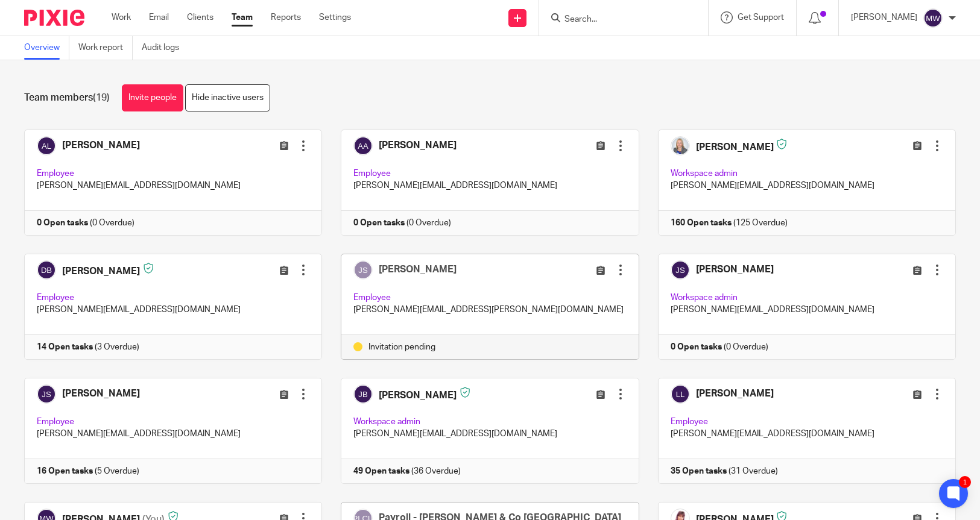 This screenshot has height=520, width=980. I want to click on a: Settings, so click(335, 18).